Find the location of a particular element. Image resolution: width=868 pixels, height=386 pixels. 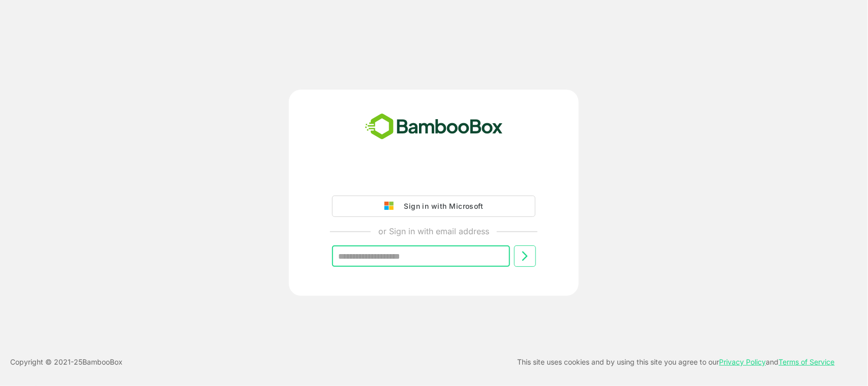

a: Privacy Policy is located at coordinates (744, 361).